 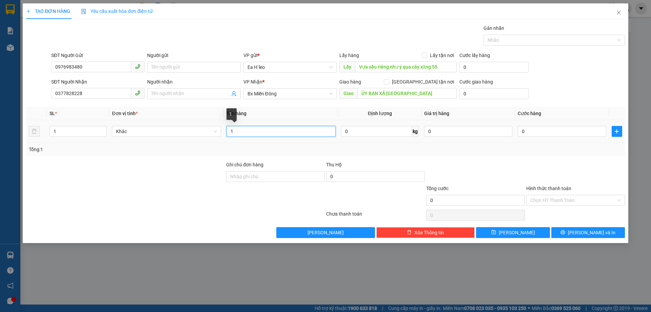 I want to click on label: Cước lấy hàng, so click(x=475, y=55).